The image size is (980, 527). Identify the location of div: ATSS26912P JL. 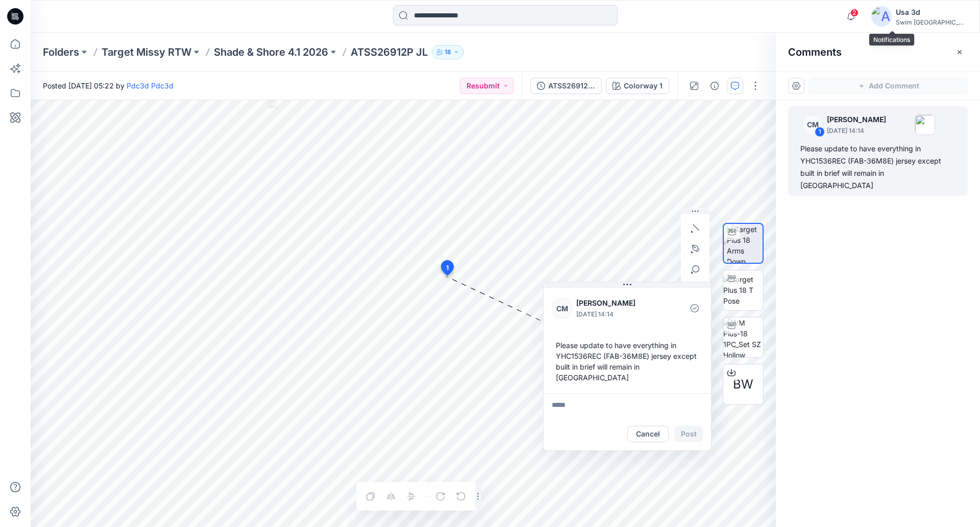
(572, 86).